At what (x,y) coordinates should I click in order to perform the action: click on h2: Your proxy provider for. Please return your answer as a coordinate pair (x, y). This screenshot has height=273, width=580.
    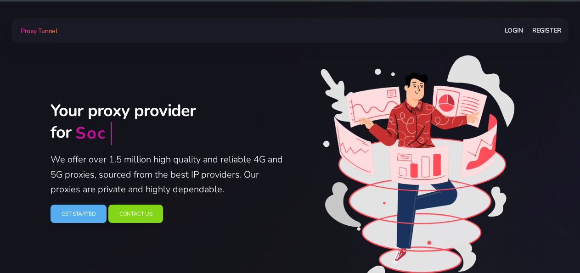
    Looking at the image, I should click on (168, 123).